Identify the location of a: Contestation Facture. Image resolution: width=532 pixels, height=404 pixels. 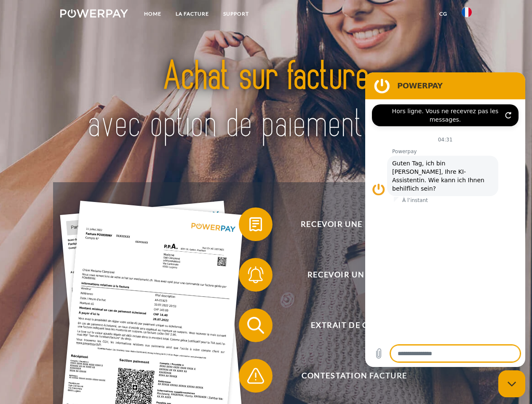
(349, 376).